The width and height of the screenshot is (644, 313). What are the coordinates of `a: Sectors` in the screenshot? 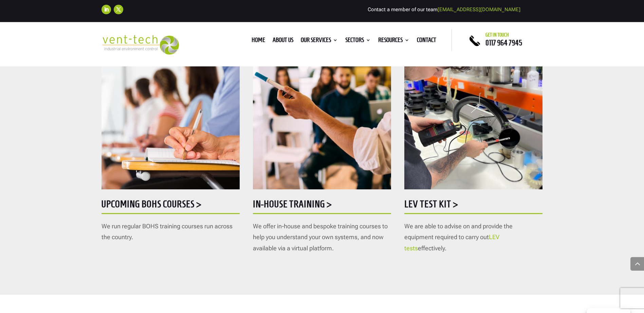 It's located at (358, 41).